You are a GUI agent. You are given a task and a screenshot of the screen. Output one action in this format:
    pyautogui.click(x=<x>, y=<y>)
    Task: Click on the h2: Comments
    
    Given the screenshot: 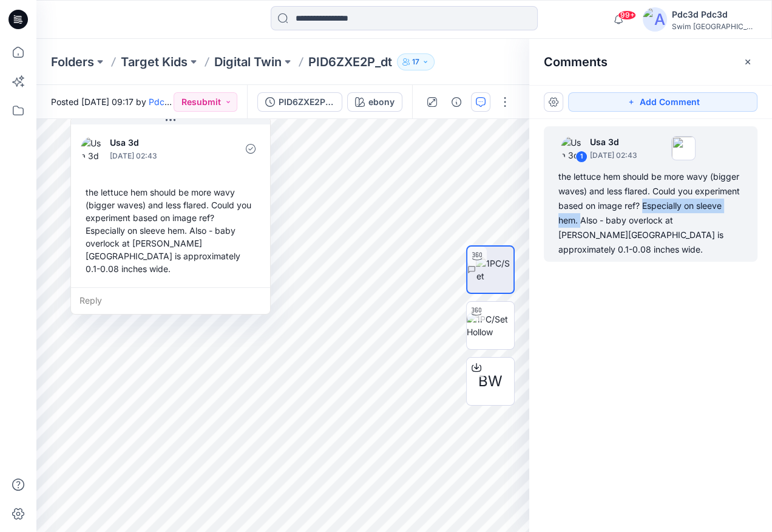 What is the action you would take?
    pyautogui.click(x=575, y=62)
    